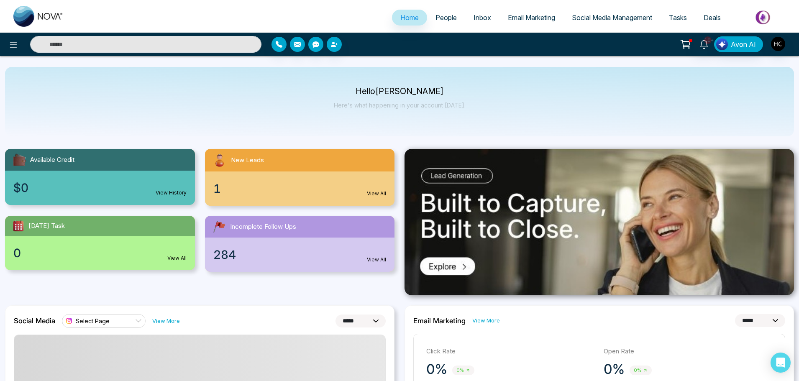 This screenshot has height=381, width=799. What do you see at coordinates (300, 177) in the screenshot?
I see `a: New Leads1View All` at bounding box center [300, 177].